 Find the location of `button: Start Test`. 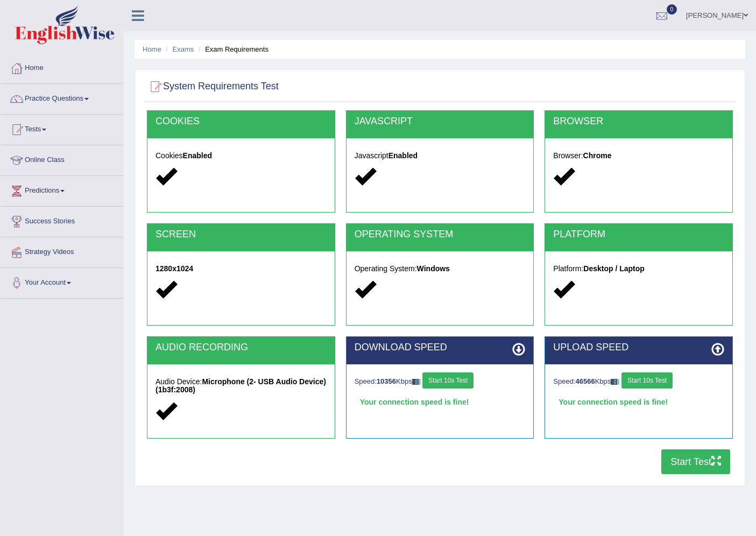

button: Start Test is located at coordinates (696, 462).